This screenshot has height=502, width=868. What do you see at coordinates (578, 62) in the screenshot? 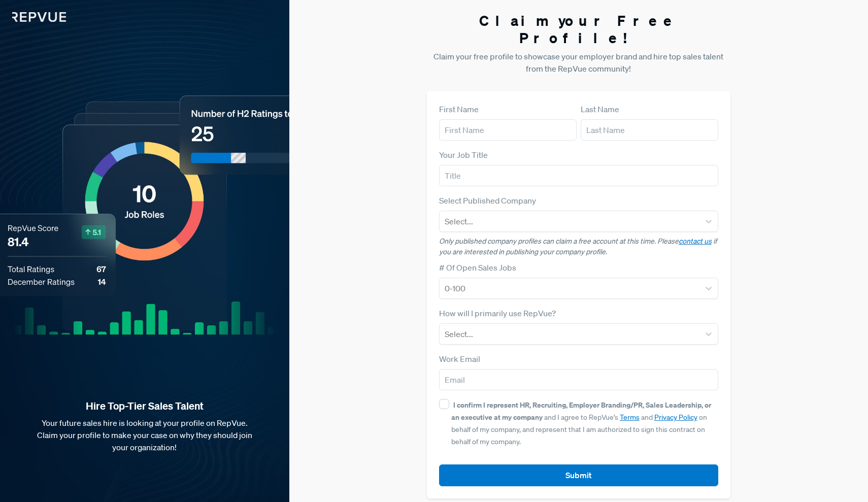
I see `p: Claim your free profile to showcase your employer brand and hire top sales talent from the RepVue...` at bounding box center [578, 62].